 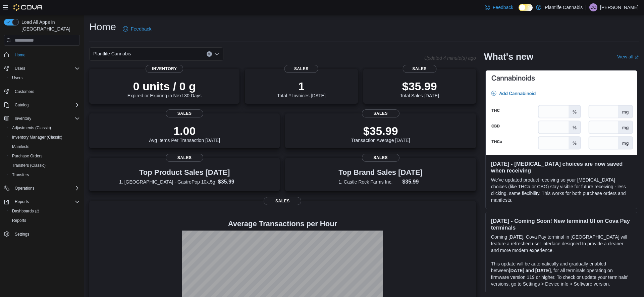 What do you see at coordinates (217, 54) in the screenshot?
I see `button: Open list of options` at bounding box center [217, 54].